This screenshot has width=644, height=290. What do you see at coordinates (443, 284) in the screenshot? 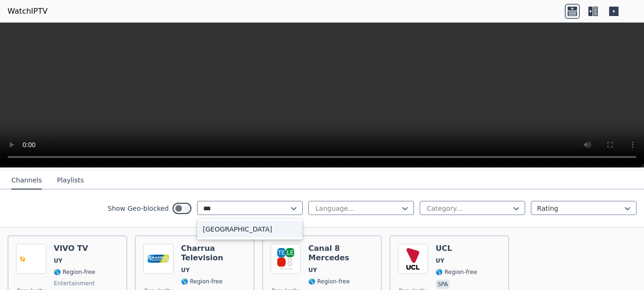
I see `p: spa` at bounding box center [443, 284].